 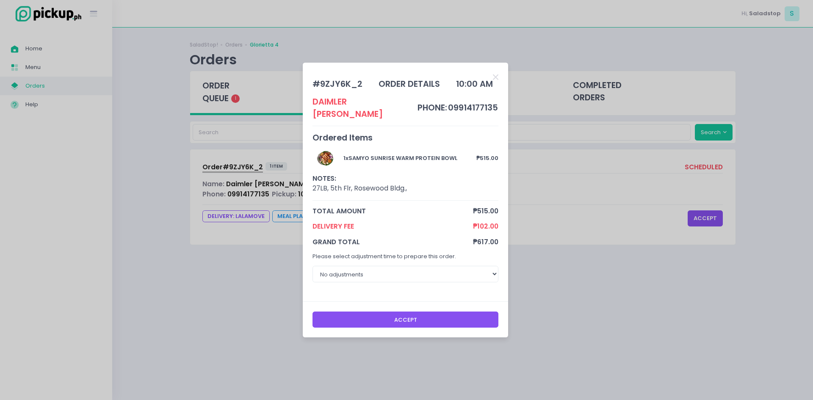 I want to click on td: phone:, so click(x=432, y=108).